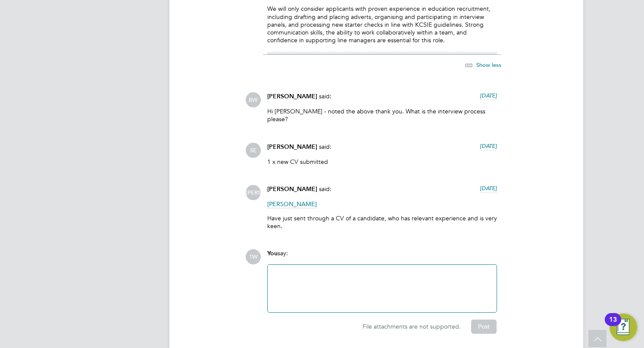 This screenshot has height=348, width=644. I want to click on div: say:, so click(382, 257).